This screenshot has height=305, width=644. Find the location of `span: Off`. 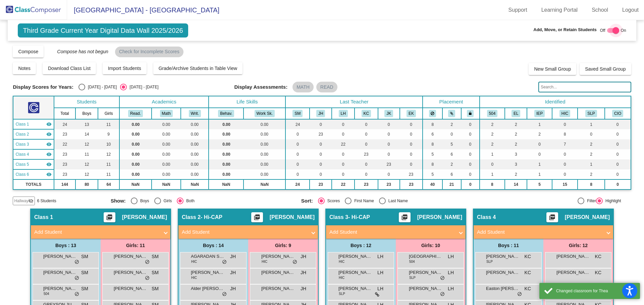

span: Off is located at coordinates (603, 30).